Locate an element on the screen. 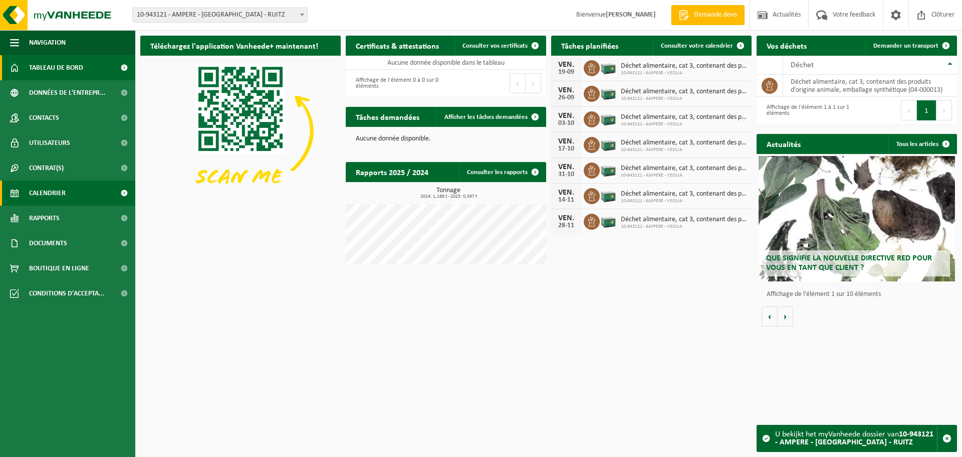 The image size is (962, 457). h2: Actualités is located at coordinates (784, 143).